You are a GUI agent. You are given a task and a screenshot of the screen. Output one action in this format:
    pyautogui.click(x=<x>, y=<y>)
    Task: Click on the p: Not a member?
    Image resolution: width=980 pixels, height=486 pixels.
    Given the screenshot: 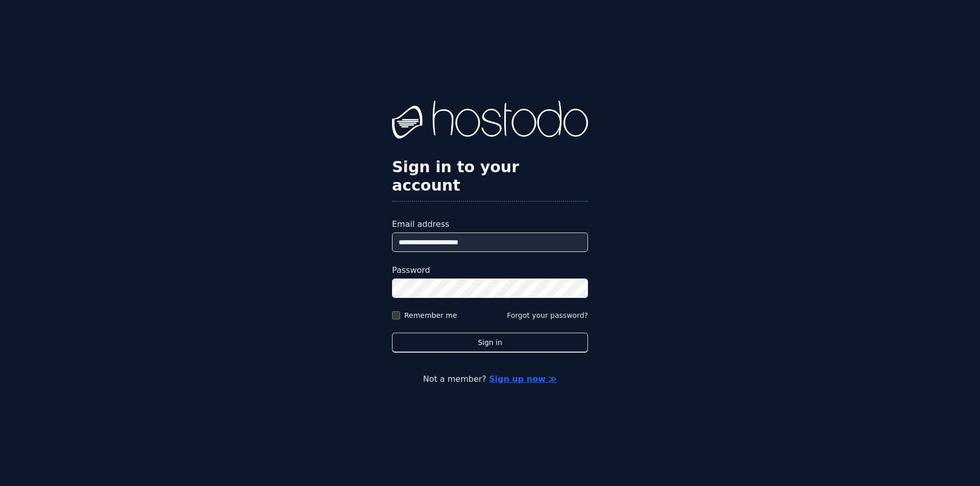 What is the action you would take?
    pyautogui.click(x=490, y=379)
    